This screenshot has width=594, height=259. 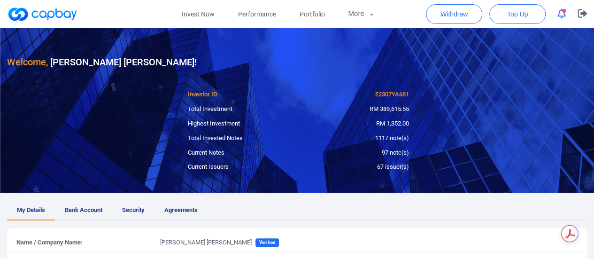 What do you see at coordinates (84, 210) in the screenshot?
I see `span: Bank Account` at bounding box center [84, 210].